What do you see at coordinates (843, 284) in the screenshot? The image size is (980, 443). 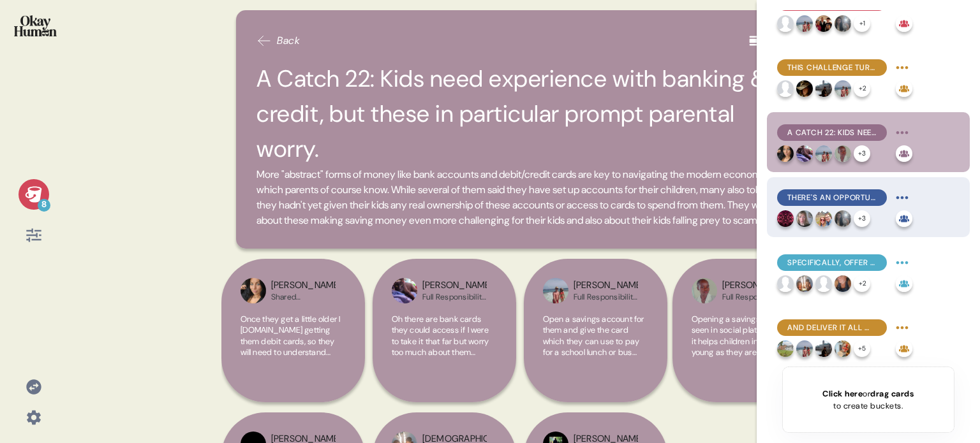 I see `img: profilepic_9151280114992768.jpg` at bounding box center [843, 284].